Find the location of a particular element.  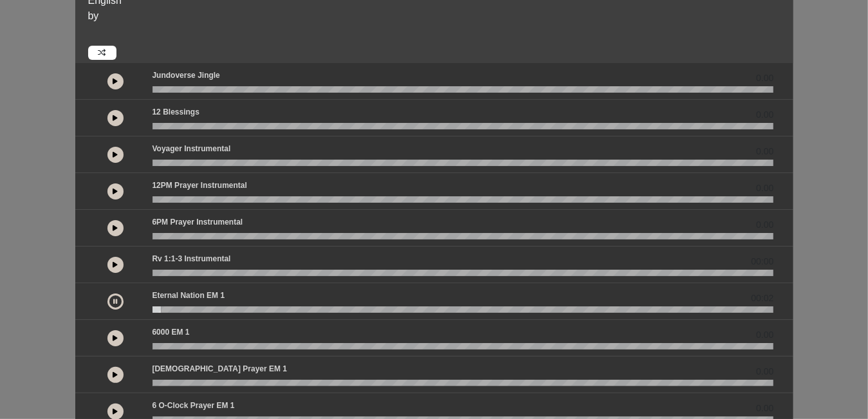

p: Jundoverse Jingle is located at coordinates (186, 75).